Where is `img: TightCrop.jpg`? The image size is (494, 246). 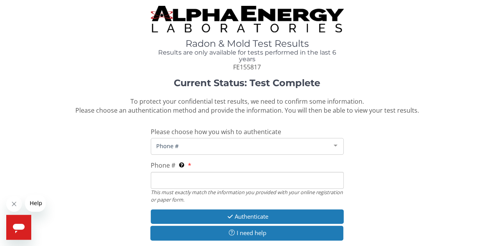
img: TightCrop.jpg is located at coordinates (247, 19).